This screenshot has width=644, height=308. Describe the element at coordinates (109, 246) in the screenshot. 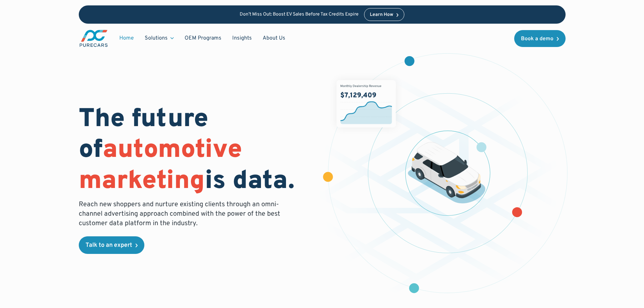

I see `div: Talk to an expert` at that location.